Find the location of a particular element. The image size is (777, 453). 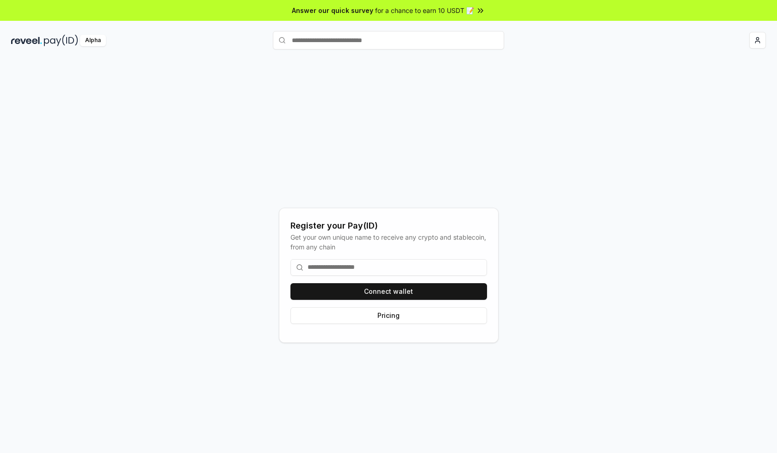

div: Get your own unique name to receive any crypto and stablecoin, from any chain is located at coordinates (388, 242).